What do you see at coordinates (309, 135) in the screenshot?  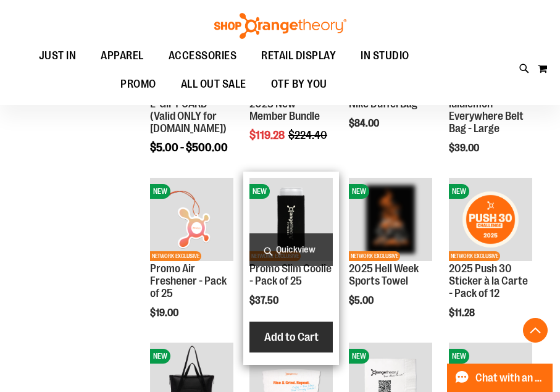 I see `span: $224.40` at bounding box center [309, 135].